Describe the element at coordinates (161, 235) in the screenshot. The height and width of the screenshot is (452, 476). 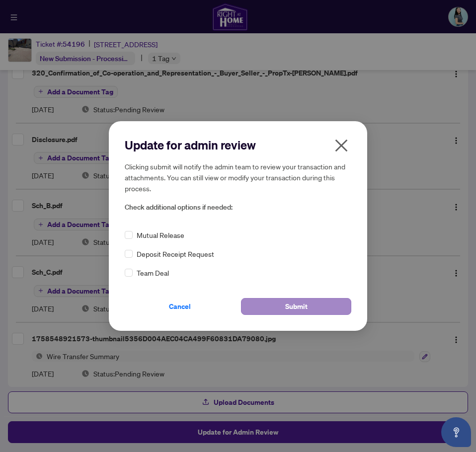
I see `span: Mutual Release` at that location.